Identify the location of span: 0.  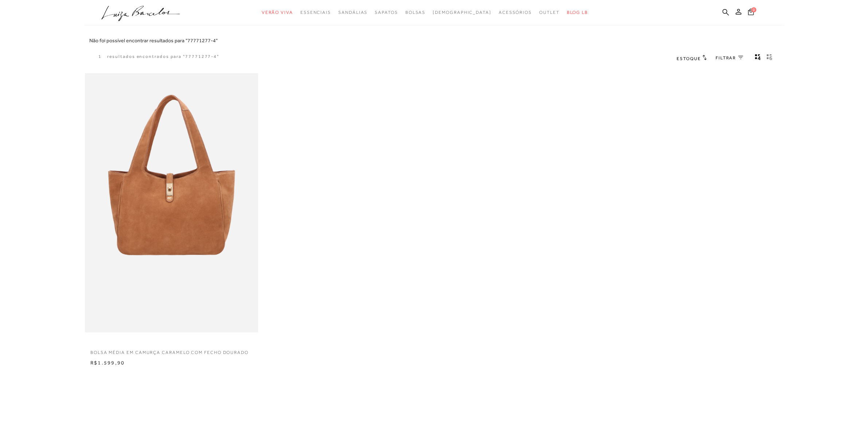
(754, 10).